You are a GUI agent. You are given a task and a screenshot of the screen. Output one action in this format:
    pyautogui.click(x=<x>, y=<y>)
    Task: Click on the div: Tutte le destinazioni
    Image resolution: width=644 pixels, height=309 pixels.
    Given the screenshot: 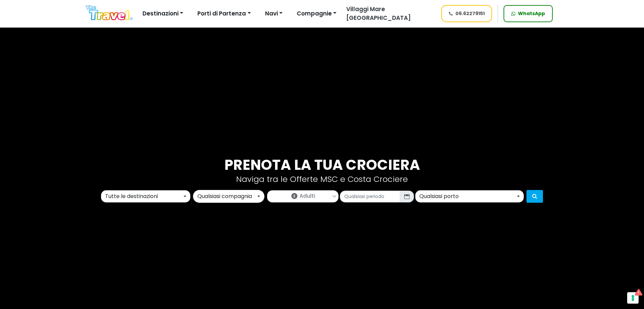 What is the action you would take?
    pyautogui.click(x=144, y=197)
    